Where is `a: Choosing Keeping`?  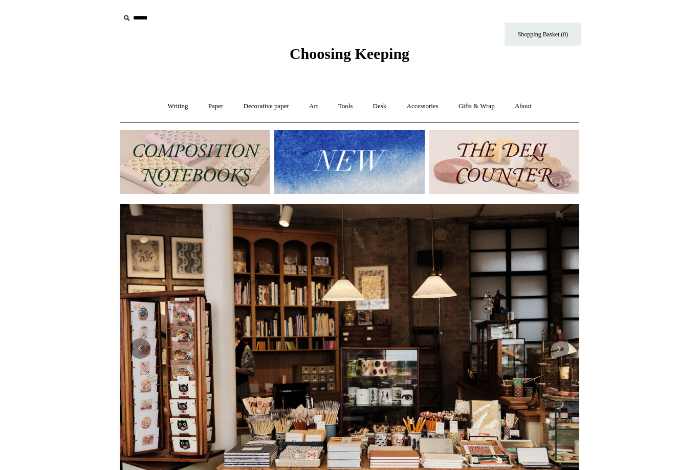
a: Choosing Keeping is located at coordinates (350, 57).